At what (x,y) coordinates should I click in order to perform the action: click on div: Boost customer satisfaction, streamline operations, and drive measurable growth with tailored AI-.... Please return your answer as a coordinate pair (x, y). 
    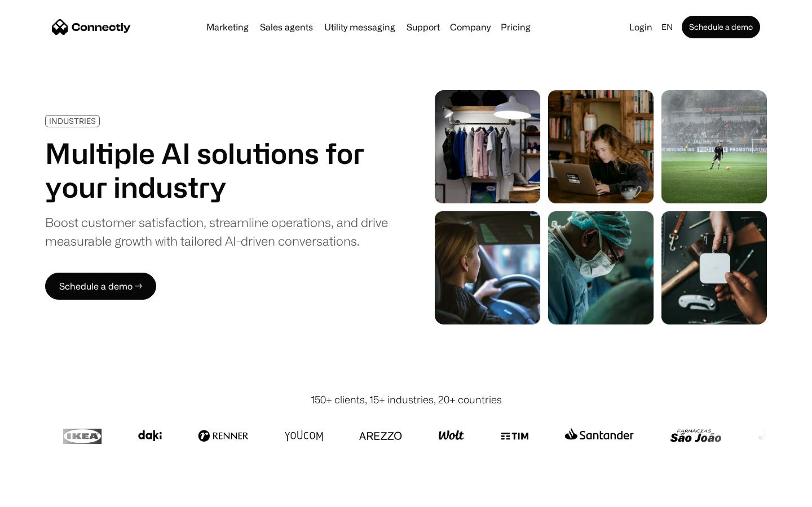
    Looking at the image, I should click on (217, 231).